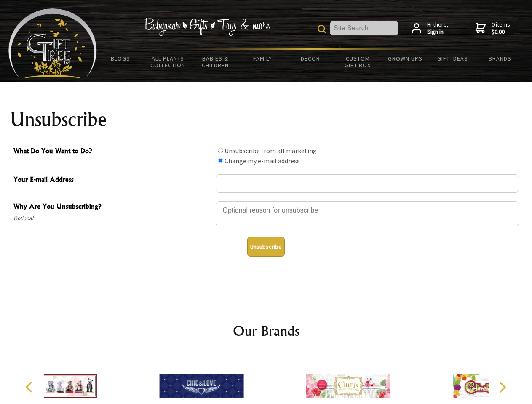 This screenshot has height=404, width=532. Describe the element at coordinates (112, 180) in the screenshot. I see `span: Your E-mail Address` at that location.